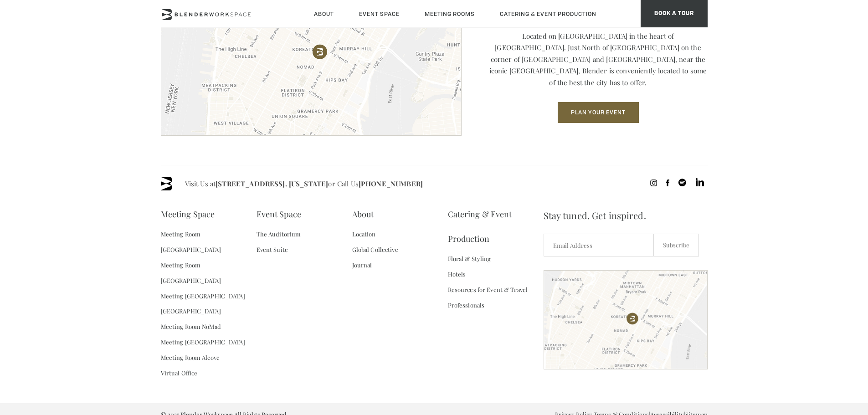 The image size is (868, 415). I want to click on a: Meeting Space, so click(187, 214).